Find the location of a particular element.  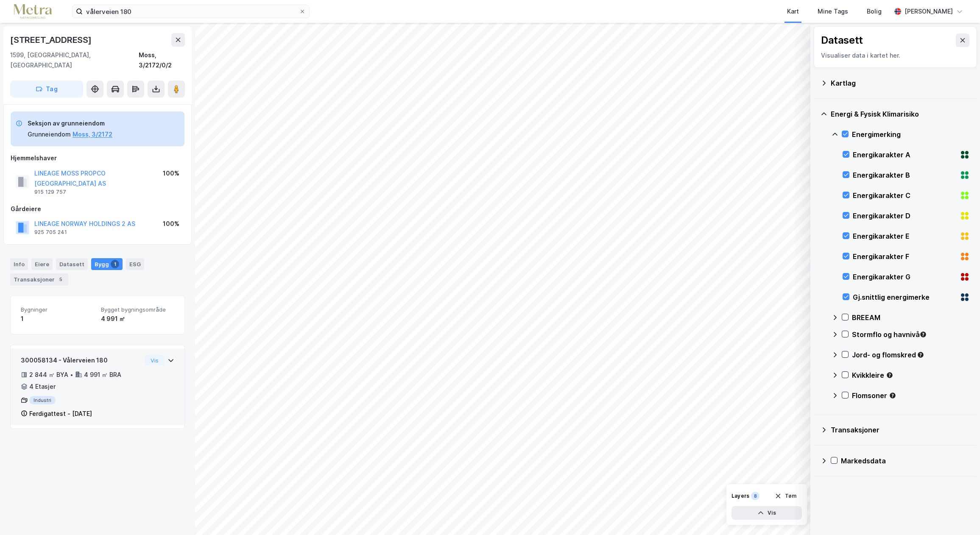

div: Jord- og flomskred is located at coordinates (910, 355).